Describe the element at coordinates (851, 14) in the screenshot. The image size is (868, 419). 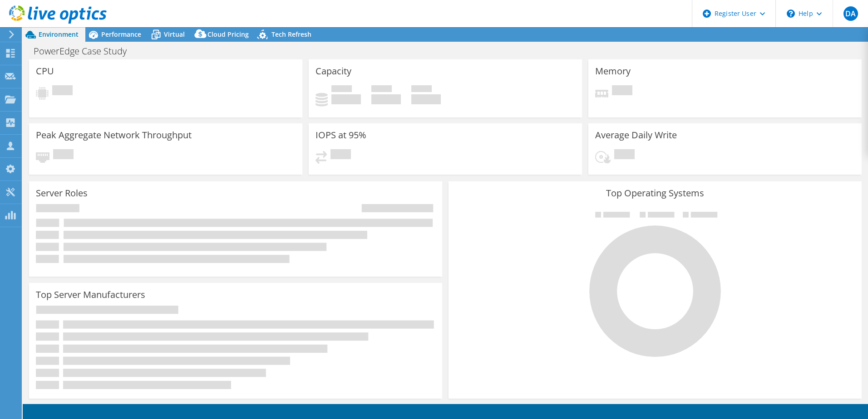
I see `span: DA` at that location.